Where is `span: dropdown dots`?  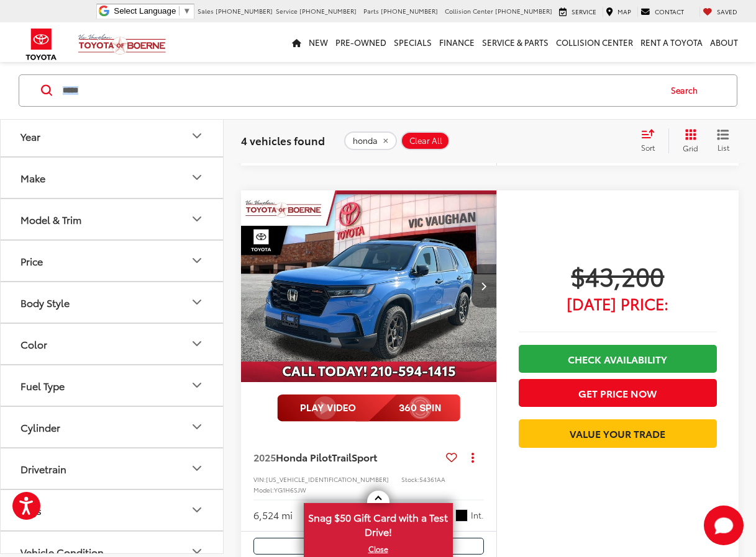
span: dropdown dots is located at coordinates (473, 457).